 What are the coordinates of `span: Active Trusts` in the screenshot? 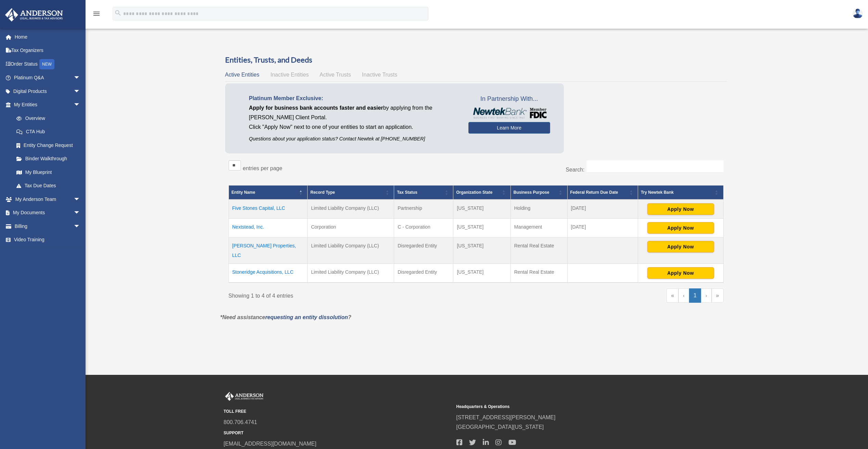 It's located at (335, 75).